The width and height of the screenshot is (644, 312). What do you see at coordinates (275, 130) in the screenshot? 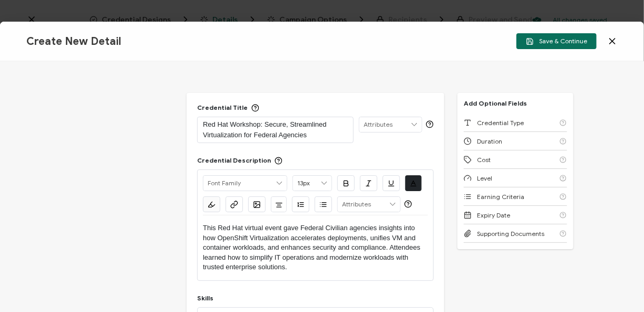
I see `p: Red Hat Workshop: Secure, Streamlined Virtualization for Federal Agencies` at bounding box center [275, 130].